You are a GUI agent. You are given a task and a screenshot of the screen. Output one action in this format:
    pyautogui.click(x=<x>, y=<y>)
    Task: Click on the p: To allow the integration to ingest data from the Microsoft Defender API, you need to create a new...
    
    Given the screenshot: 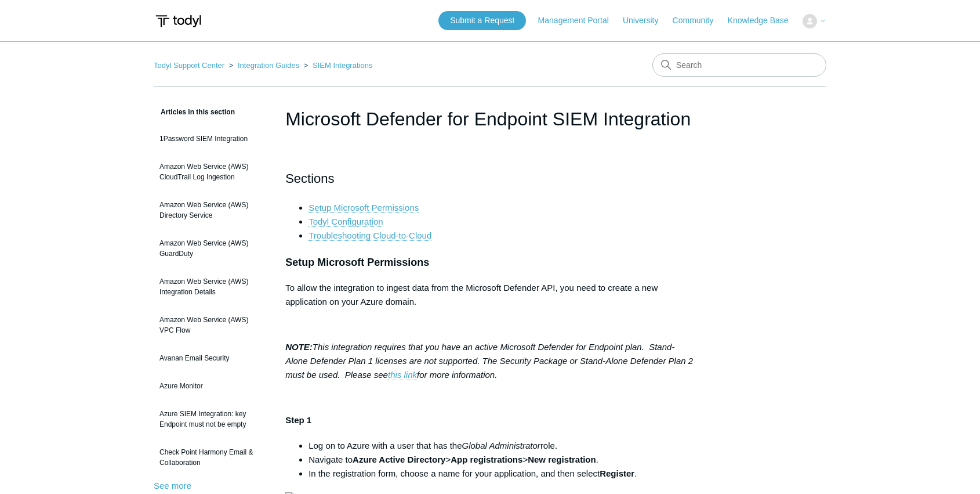 What is the action you would take?
    pyautogui.click(x=490, y=295)
    